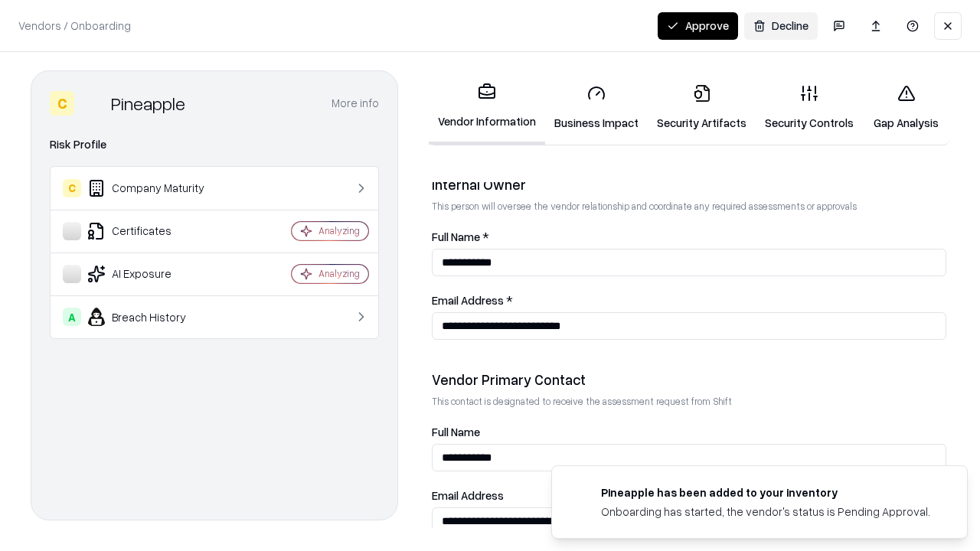  What do you see at coordinates (93, 104) in the screenshot?
I see `img: Pineapple` at bounding box center [93, 104].